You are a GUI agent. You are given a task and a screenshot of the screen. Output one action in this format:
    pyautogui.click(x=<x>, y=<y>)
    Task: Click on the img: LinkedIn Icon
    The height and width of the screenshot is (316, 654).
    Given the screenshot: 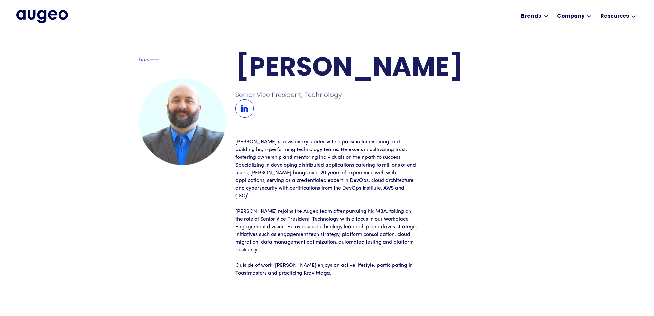 What is the action you would take?
    pyautogui.click(x=245, y=108)
    